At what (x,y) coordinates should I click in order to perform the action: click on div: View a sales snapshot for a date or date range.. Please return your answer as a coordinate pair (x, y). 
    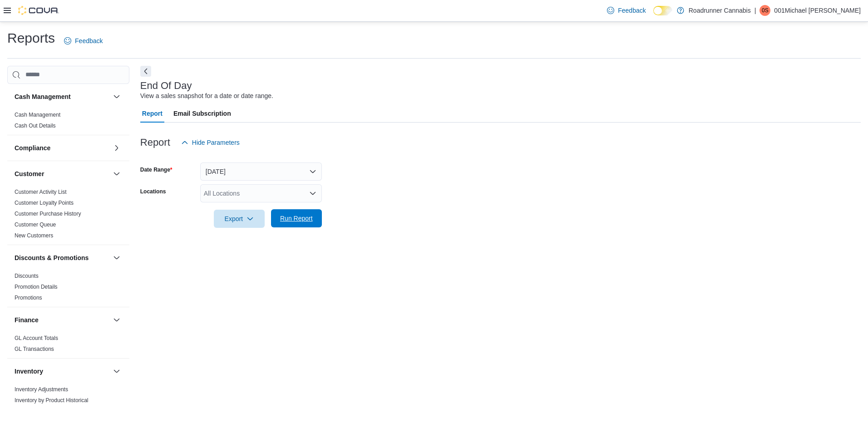
    Looking at the image, I should click on (206, 96).